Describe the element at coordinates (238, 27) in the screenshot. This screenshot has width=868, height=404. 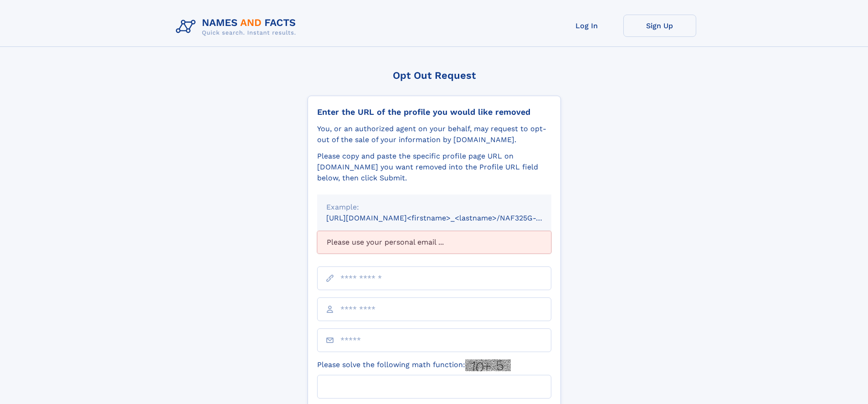
I see `img: Logo Names and Facts` at that location.